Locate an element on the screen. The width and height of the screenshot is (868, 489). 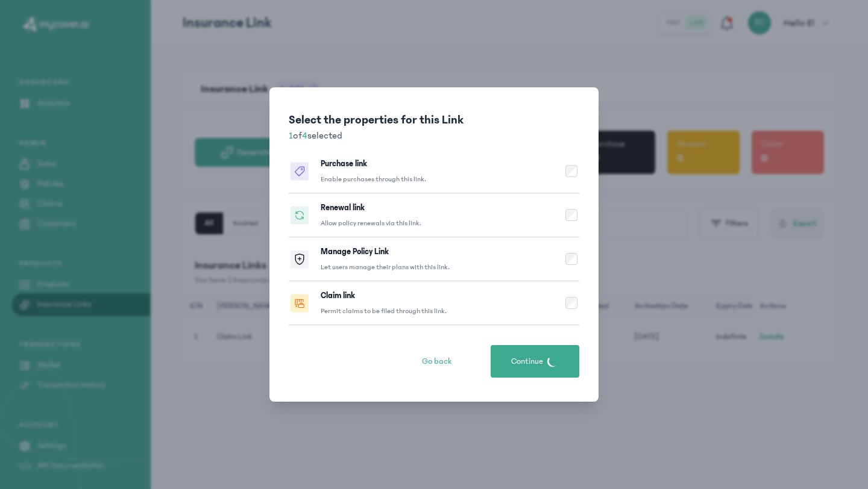
p: Allow policy renewals via this link. is located at coordinates (371, 224).